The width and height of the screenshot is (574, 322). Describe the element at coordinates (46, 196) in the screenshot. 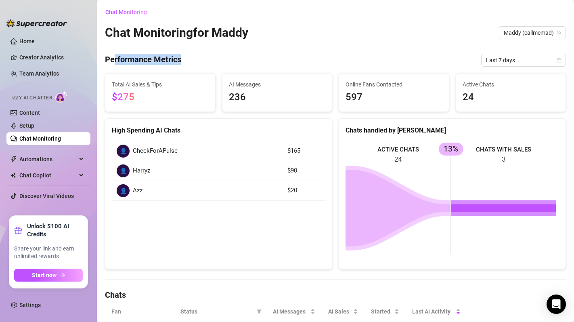

I see `a: Discover Viral Videos` at that location.